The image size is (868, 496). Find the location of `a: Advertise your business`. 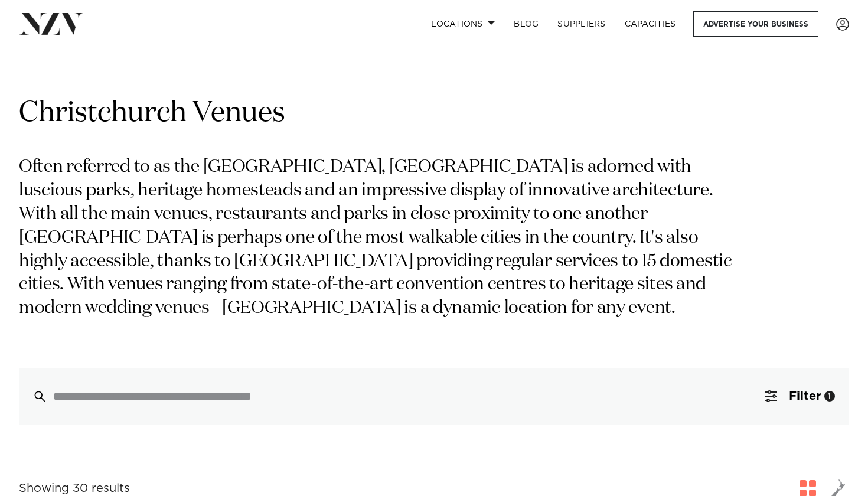

a: Advertise your business is located at coordinates (755, 23).